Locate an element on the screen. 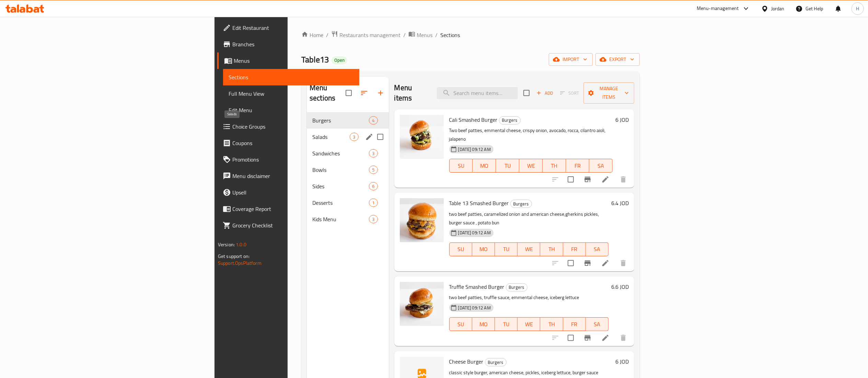  span: TH is located at coordinates (552, 249).